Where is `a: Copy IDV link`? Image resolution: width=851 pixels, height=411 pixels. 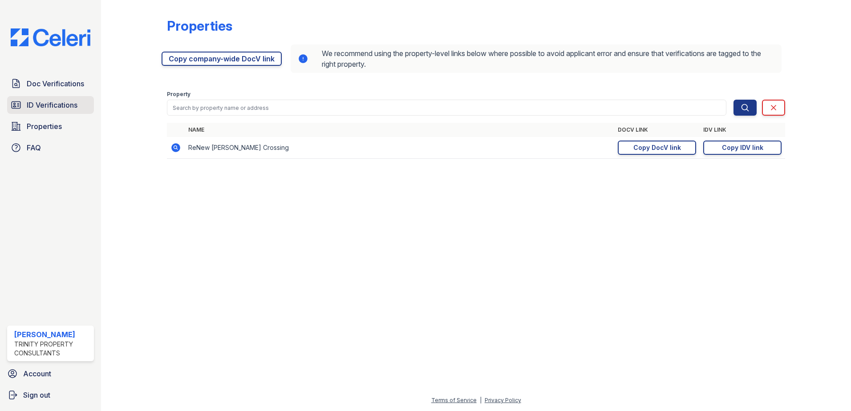
a: Copy IDV link is located at coordinates (742, 148).